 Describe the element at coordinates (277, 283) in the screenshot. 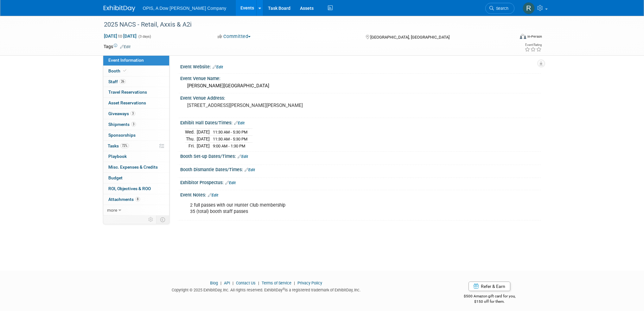

I see `a: Terms of Service` at that location.